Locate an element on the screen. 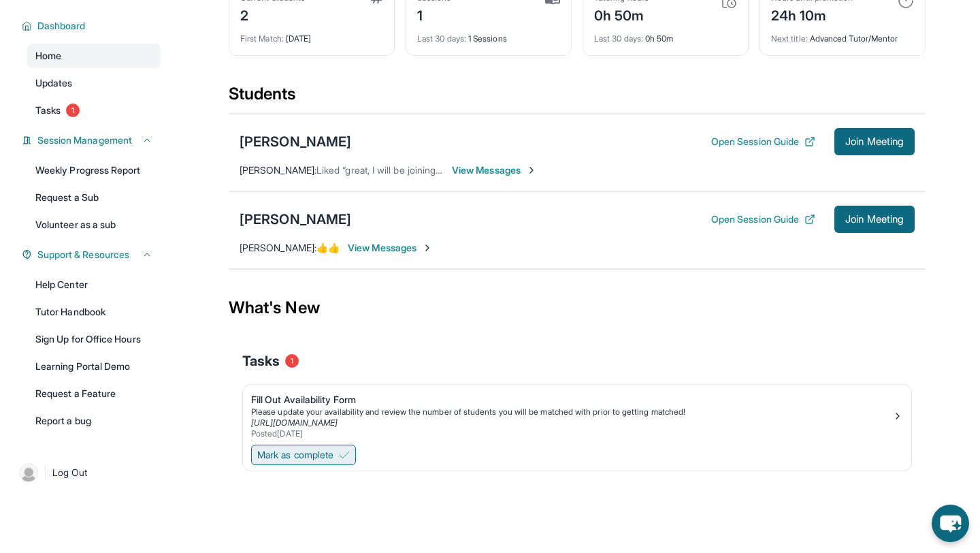 The image size is (980, 553). div: Please update your availability and review the number of students you will be matched with prior ... is located at coordinates (572, 412).